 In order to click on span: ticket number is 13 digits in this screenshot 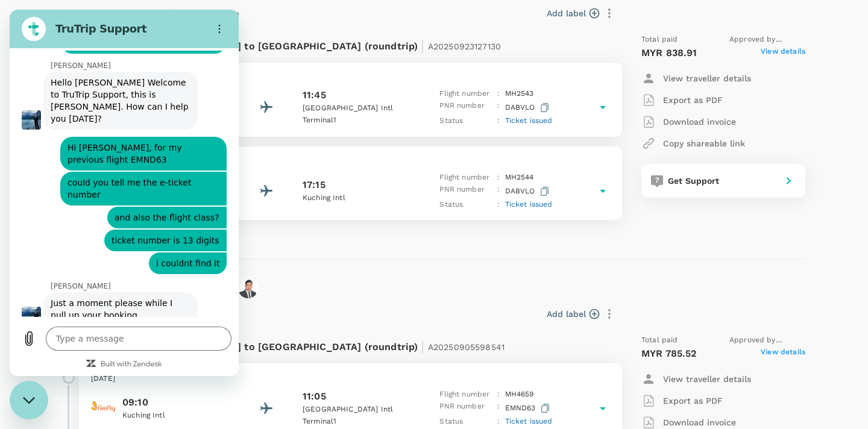, I will do `click(156, 231)`.